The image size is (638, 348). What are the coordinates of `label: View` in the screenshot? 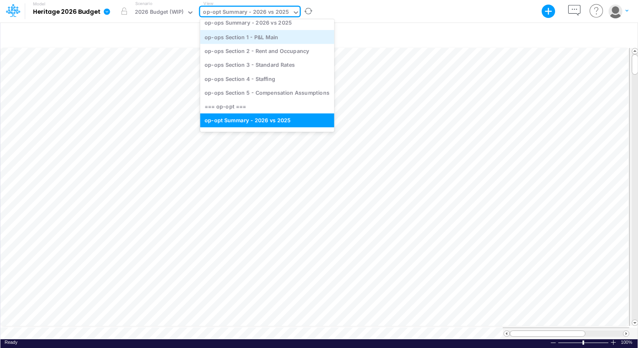 It's located at (208, 3).